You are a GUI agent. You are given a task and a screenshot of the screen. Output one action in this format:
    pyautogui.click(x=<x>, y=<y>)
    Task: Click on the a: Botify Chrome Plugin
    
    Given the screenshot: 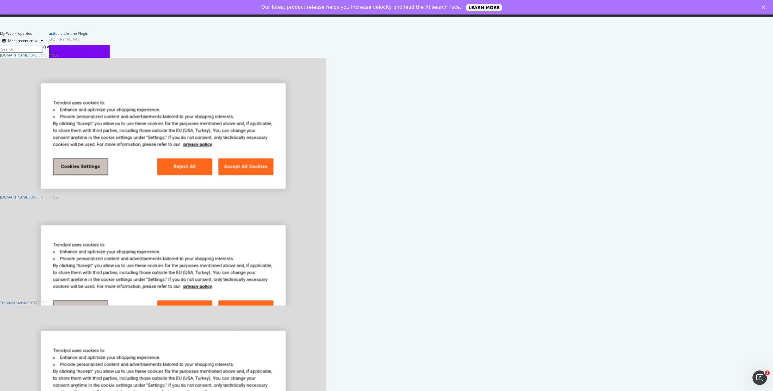 What is the action you would take?
    pyautogui.click(x=69, y=33)
    